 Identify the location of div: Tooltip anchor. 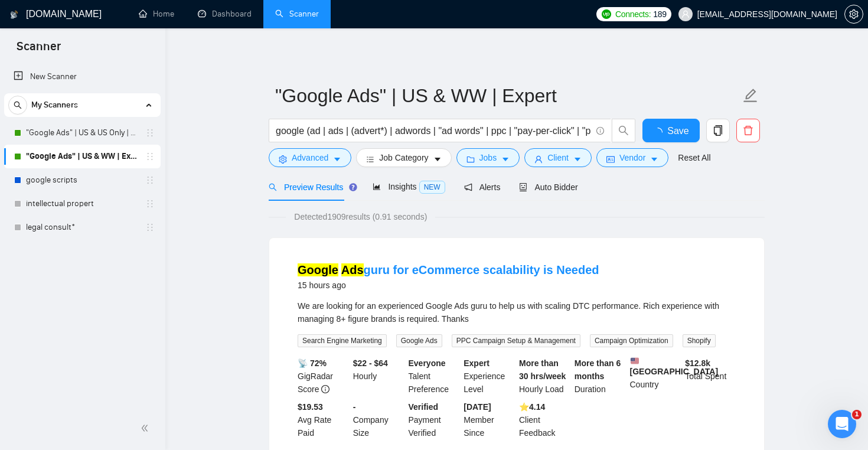
(353, 187).